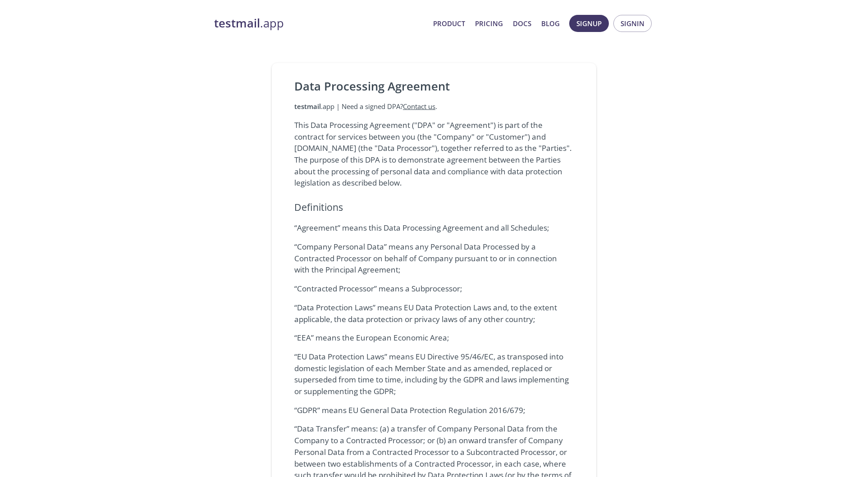 This screenshot has height=477, width=868. I want to click on p: “Data Protection Laws” means EU Data Protection Laws and, to the extent applicable, the data prot..., so click(434, 313).